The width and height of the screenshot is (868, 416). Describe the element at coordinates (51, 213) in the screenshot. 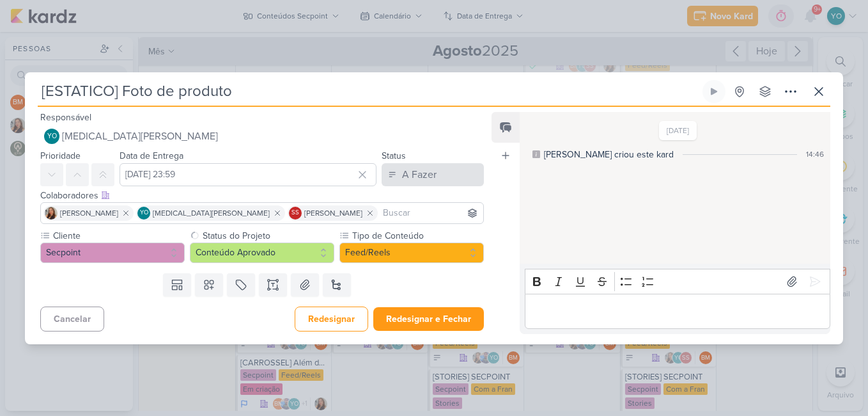

I see `img: Franciluce Carvalho` at that location.